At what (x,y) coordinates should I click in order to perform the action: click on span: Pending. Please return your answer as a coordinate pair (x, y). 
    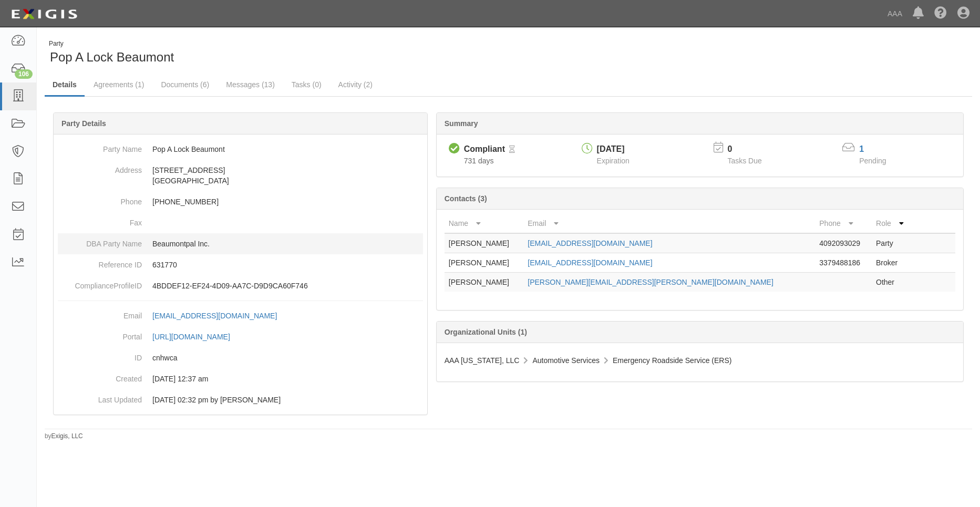
    Looking at the image, I should click on (872, 160).